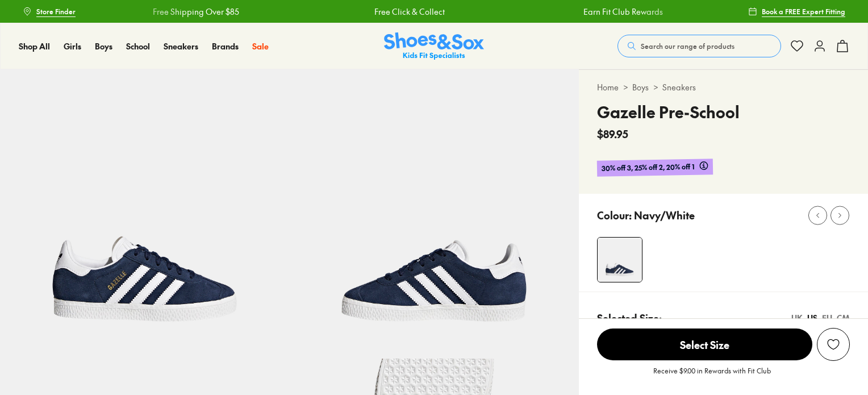  I want to click on a: Book a FREE Expert Fitting, so click(797, 11).